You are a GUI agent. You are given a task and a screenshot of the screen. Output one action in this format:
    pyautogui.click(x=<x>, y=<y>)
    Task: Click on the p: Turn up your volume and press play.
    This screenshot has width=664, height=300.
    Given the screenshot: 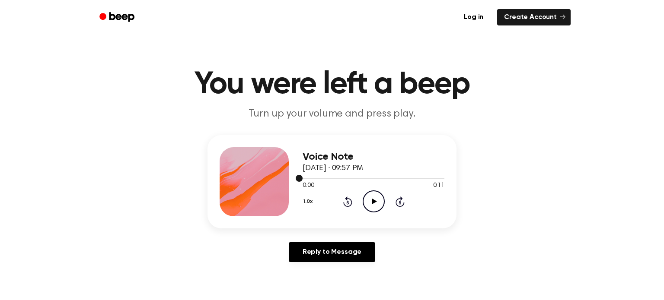 What is the action you would take?
    pyautogui.click(x=332, y=114)
    